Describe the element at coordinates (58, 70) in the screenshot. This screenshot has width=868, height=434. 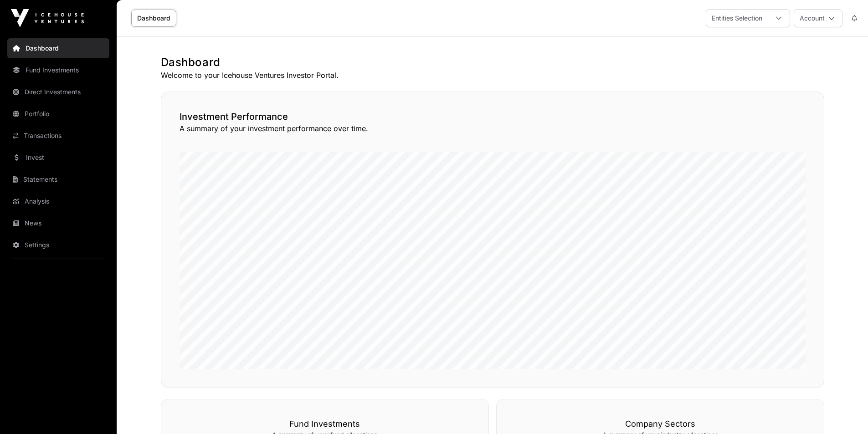
I see `a: Fund Investments` at that location.